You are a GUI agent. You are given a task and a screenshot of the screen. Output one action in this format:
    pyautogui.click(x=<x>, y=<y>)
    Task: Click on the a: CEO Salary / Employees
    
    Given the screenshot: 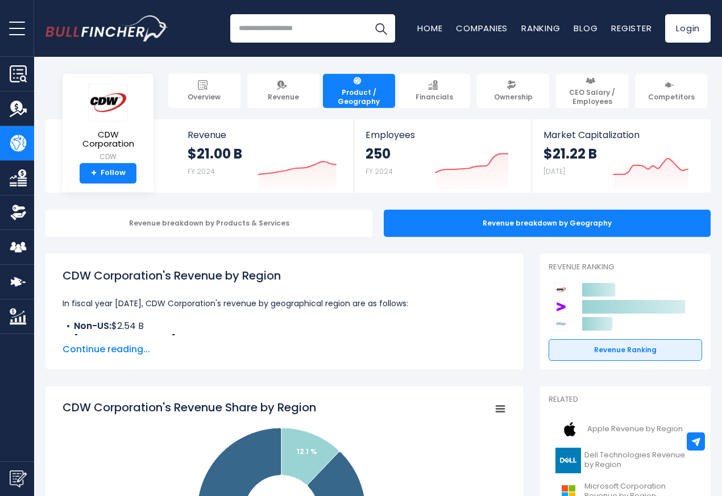 What is the action you would take?
    pyautogui.click(x=591, y=91)
    